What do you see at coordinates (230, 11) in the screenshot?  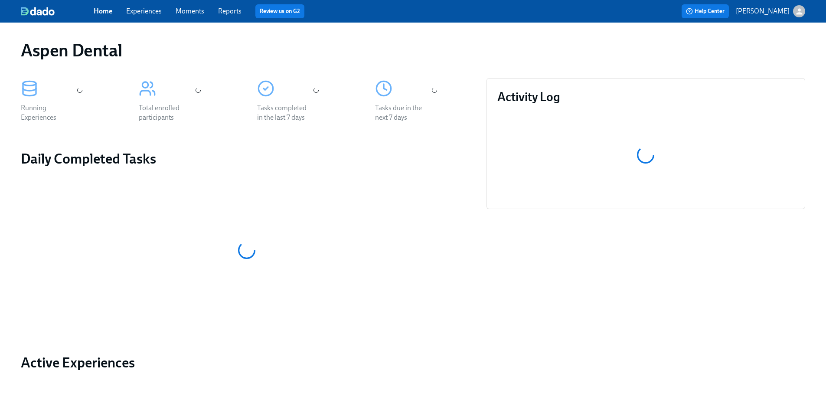 I see `a: Reports` at bounding box center [230, 11].